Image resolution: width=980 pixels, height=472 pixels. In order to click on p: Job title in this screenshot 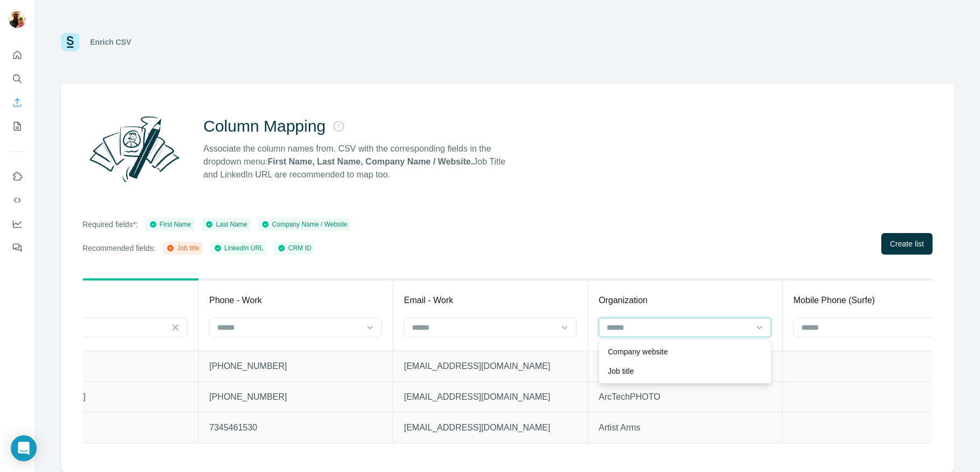, I will do `click(621, 371)`.